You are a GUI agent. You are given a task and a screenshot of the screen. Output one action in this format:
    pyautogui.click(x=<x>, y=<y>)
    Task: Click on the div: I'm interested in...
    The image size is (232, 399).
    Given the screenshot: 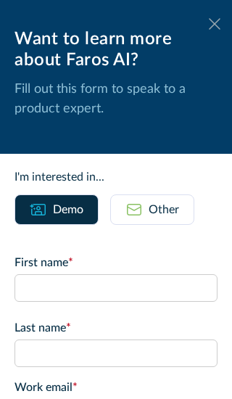 What is the action you would take?
    pyautogui.click(x=116, y=177)
    